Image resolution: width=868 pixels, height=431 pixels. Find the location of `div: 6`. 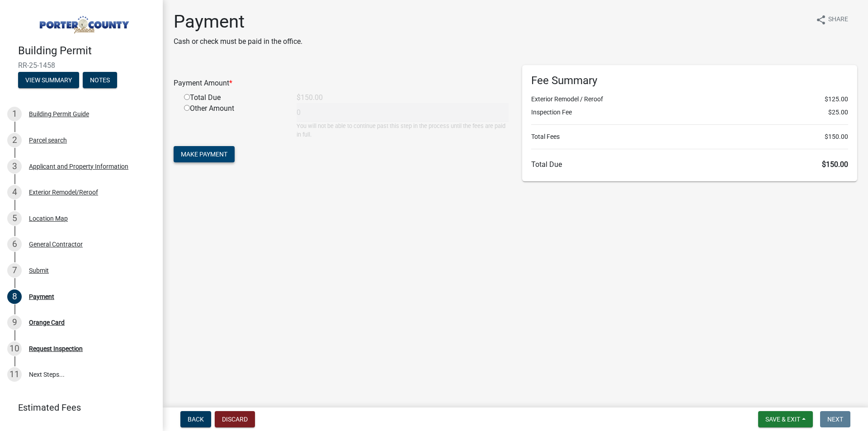

div: 6 is located at coordinates (14, 244).